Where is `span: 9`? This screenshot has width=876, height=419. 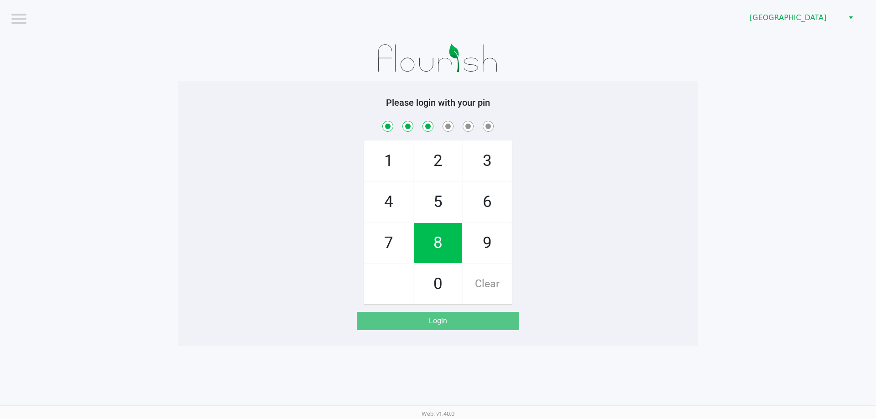 span: 9 is located at coordinates (487, 243).